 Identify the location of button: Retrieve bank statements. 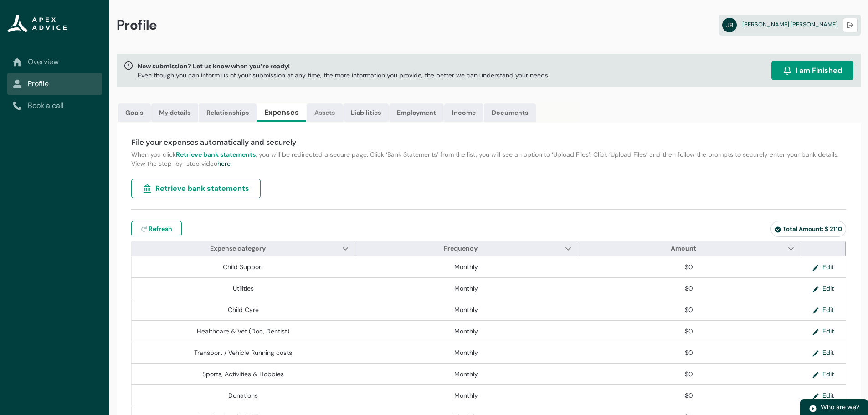
(196, 189).